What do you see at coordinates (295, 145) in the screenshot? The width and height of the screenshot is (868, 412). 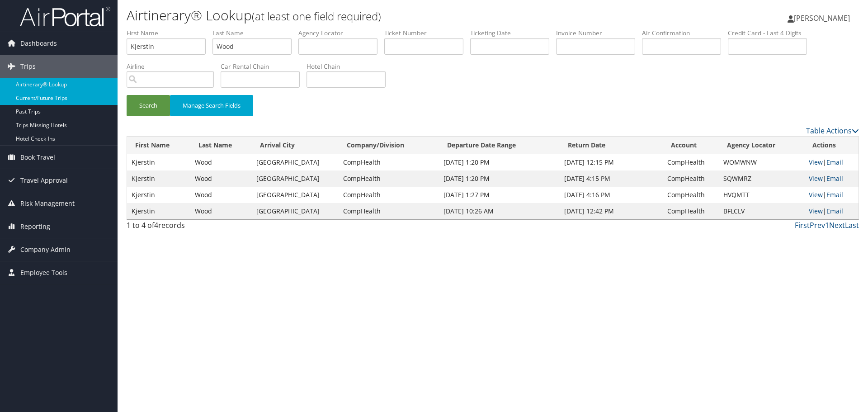 I see `th: Arrival City: activate to sort column ascending` at bounding box center [295, 145].